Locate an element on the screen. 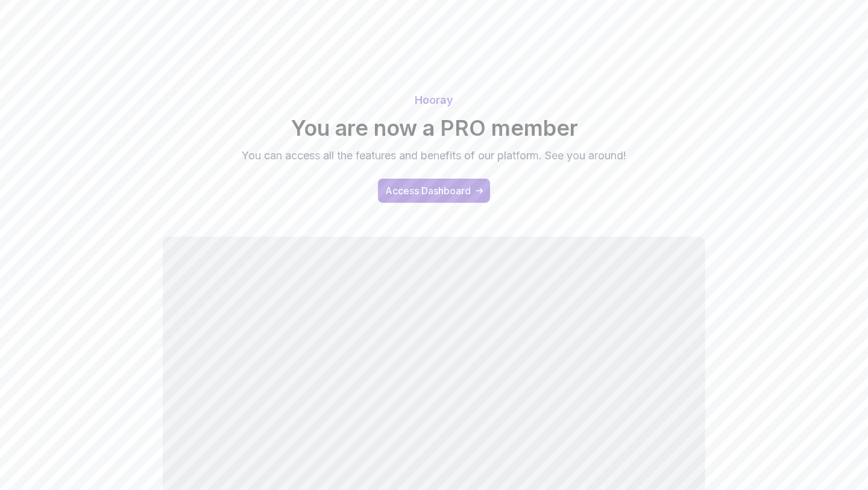 The width and height of the screenshot is (868, 490). a: access-dashboard is located at coordinates (434, 191).